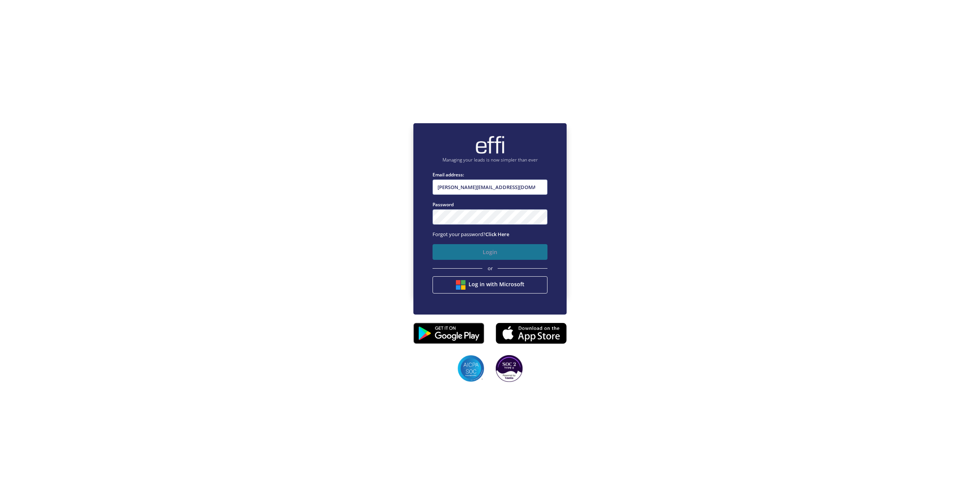 The width and height of the screenshot is (980, 499). What do you see at coordinates (461, 285) in the screenshot?
I see `img: btn google` at bounding box center [461, 285].